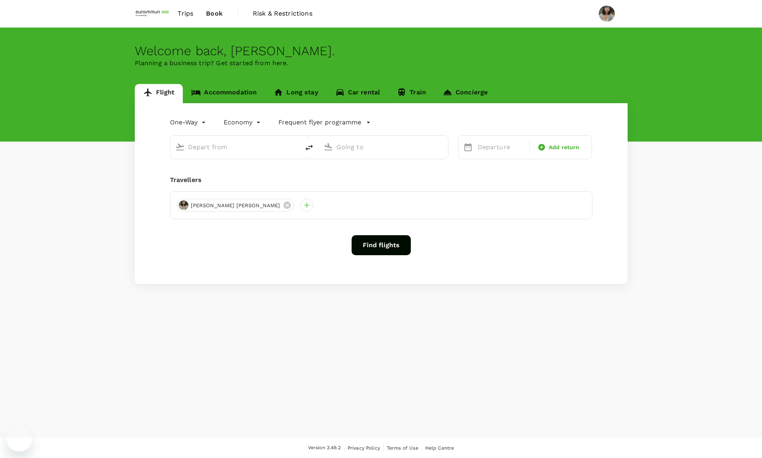 This screenshot has width=762, height=458. I want to click on input: Depart from, so click(235, 147).